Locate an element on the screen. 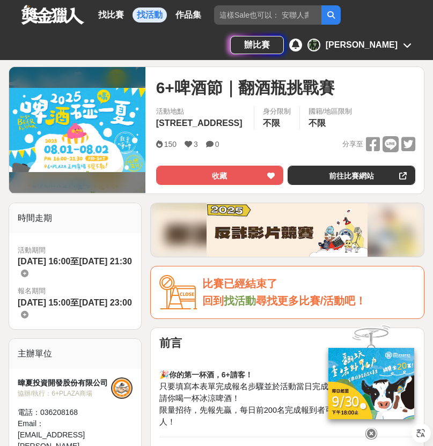  div: 協辦/執行： 6+PLAZA商場 is located at coordinates (64, 394).